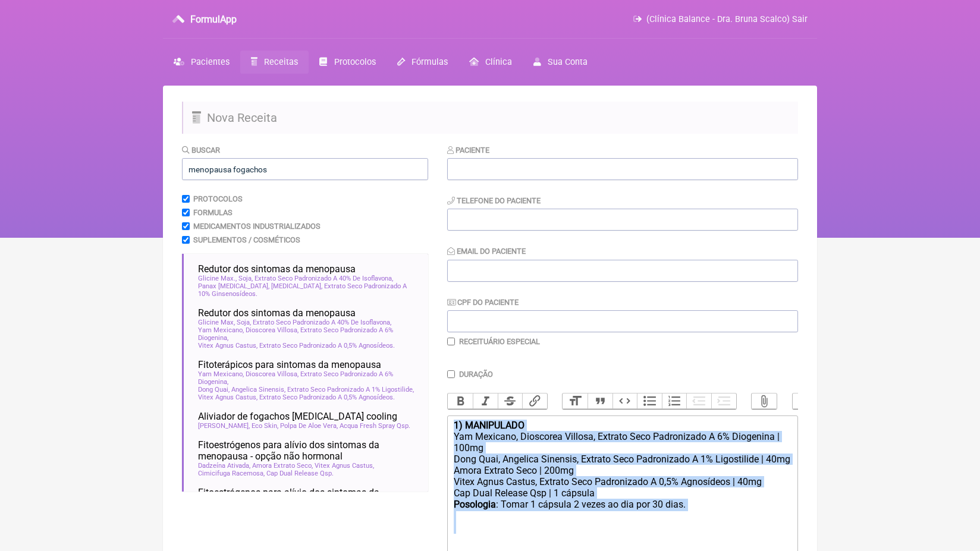 Image resolution: width=980 pixels, height=551 pixels. I want to click on a: (Clínica Balance - Dra. Bruna Scalco) Sair, so click(720, 19).